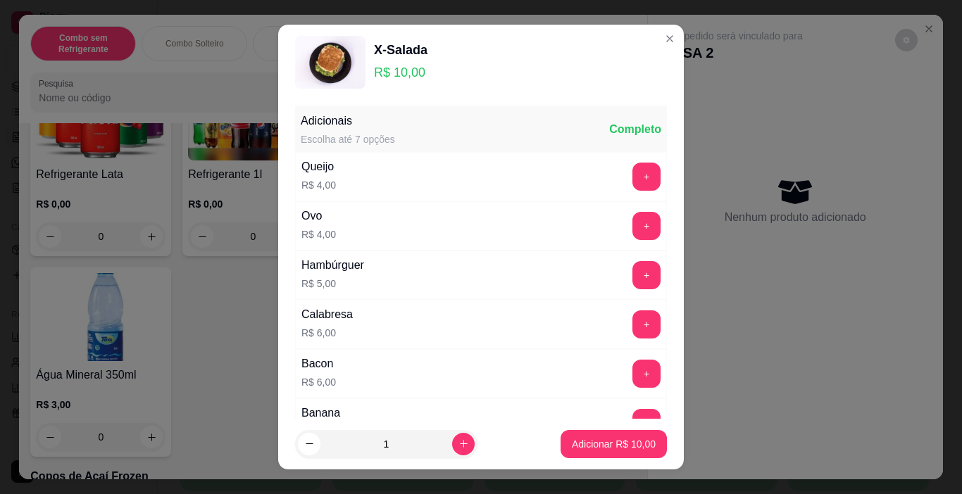  I want to click on div: Queijo, so click(318, 167).